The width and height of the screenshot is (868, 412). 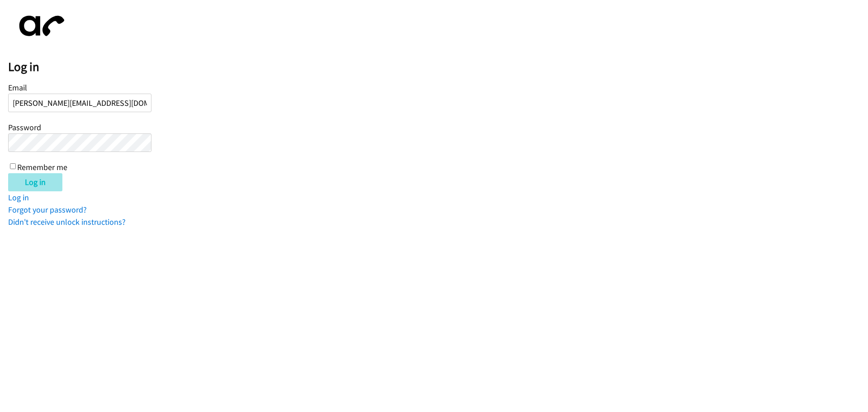 I want to click on label: Email, so click(x=18, y=87).